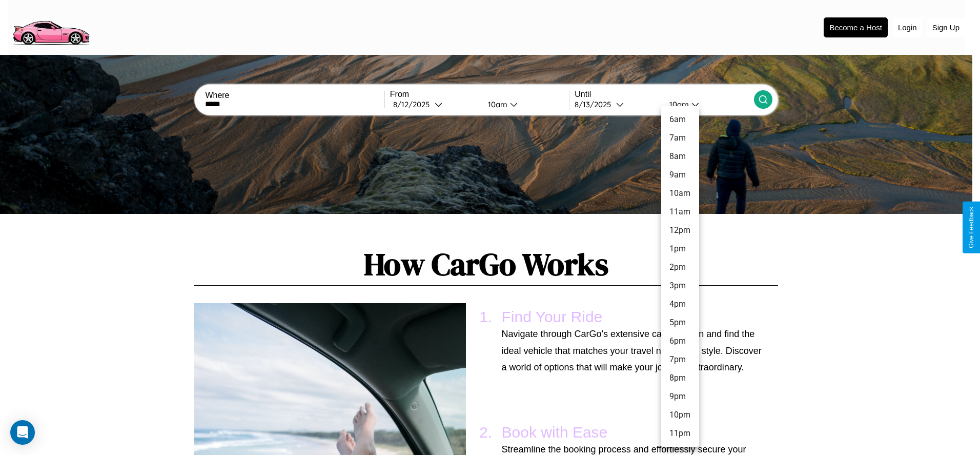 Image resolution: width=980 pixels, height=455 pixels. Describe the element at coordinates (680, 156) in the screenshot. I see `li: 8am` at that location.